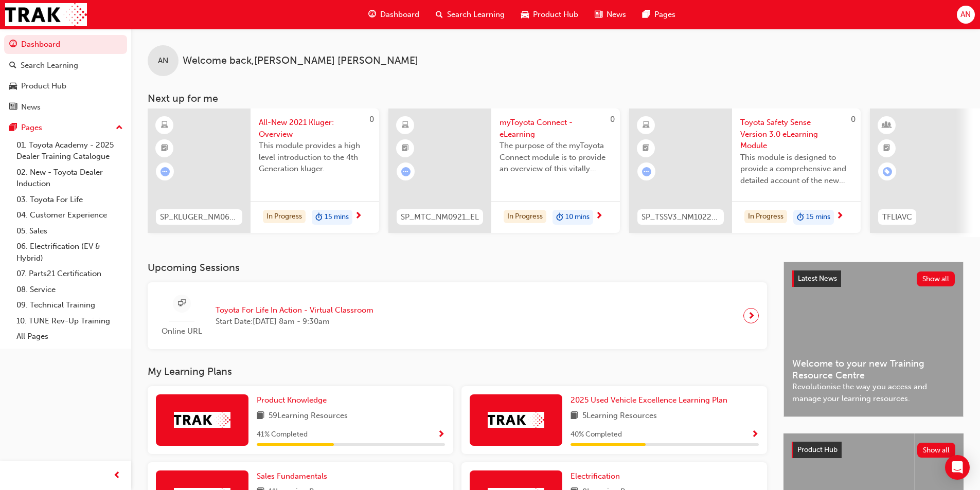  What do you see at coordinates (818, 217) in the screenshot?
I see `span: 15 mins` at bounding box center [818, 217].